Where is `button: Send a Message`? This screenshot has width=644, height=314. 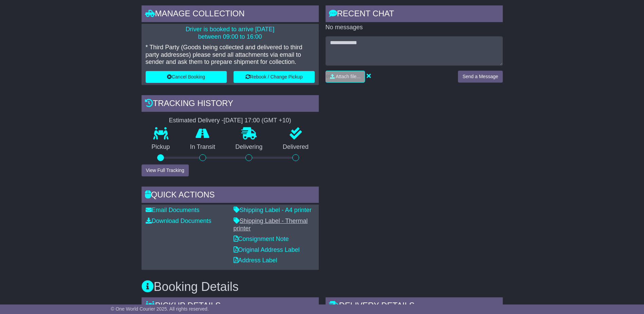
button: Send a Message is located at coordinates (480, 77).